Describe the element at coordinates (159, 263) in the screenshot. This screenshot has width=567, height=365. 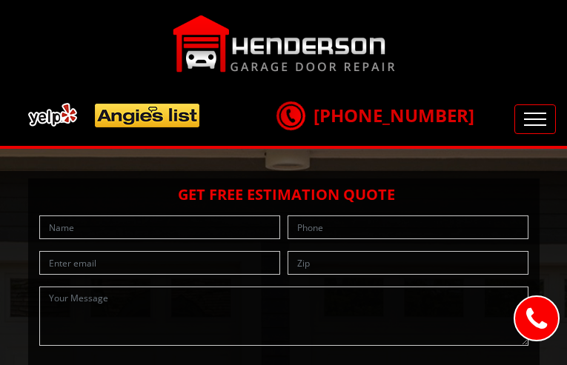
I see `input: Enter email` at that location.